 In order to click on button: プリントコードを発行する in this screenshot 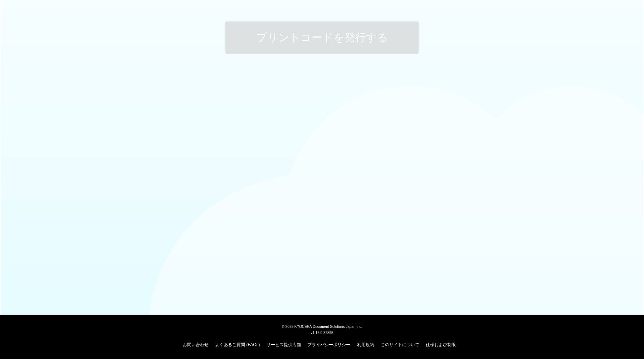, I will do `click(322, 38)`.